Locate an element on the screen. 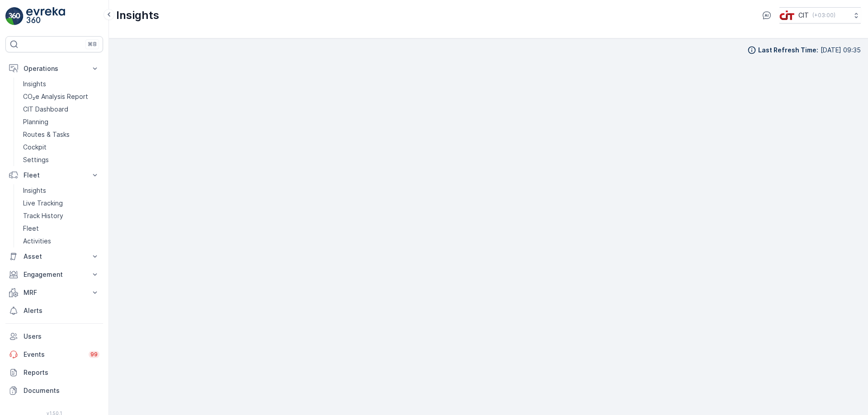 The image size is (868, 415). p: CO₂e Analysis Report is located at coordinates (56, 97).